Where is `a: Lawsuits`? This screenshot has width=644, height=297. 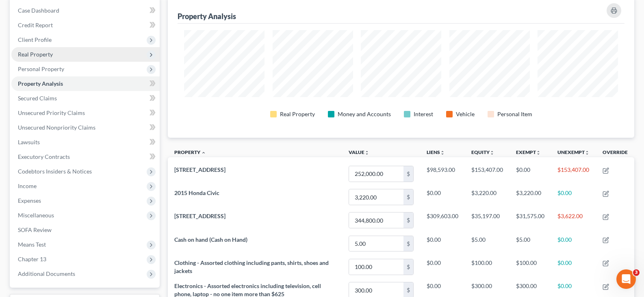 a: Lawsuits is located at coordinates (85, 142).